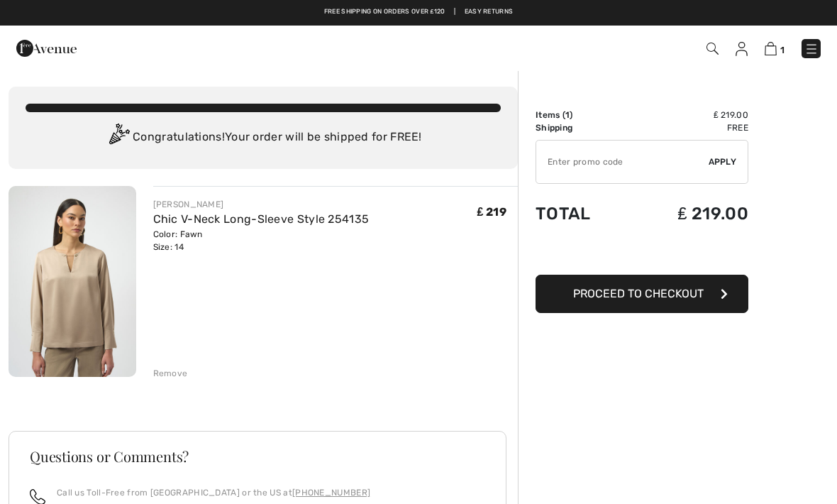 This screenshot has width=837, height=504. I want to click on img: Shopping Bag, so click(771, 48).